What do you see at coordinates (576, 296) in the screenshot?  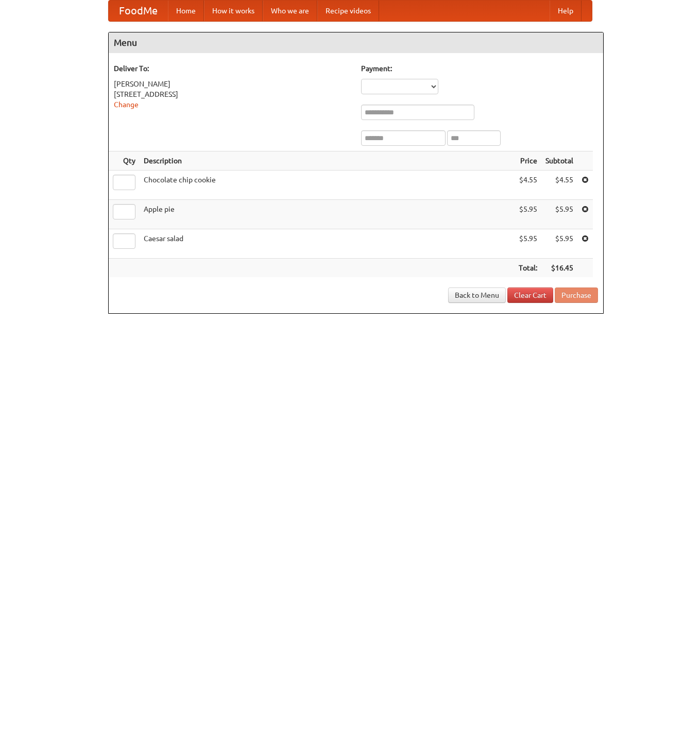 I see `button: Purchase` at bounding box center [576, 296].